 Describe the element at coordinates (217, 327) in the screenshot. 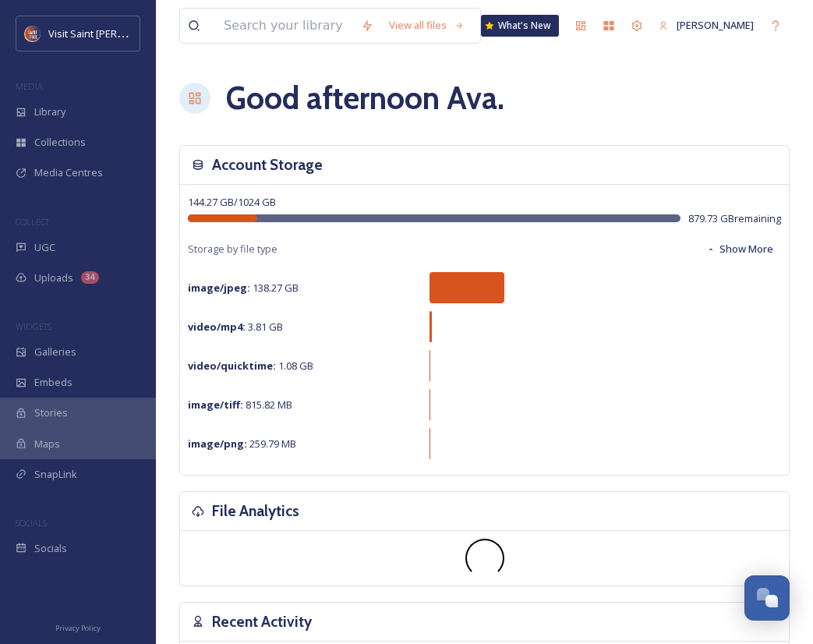

I see `strong: video/mp4 :` at that location.